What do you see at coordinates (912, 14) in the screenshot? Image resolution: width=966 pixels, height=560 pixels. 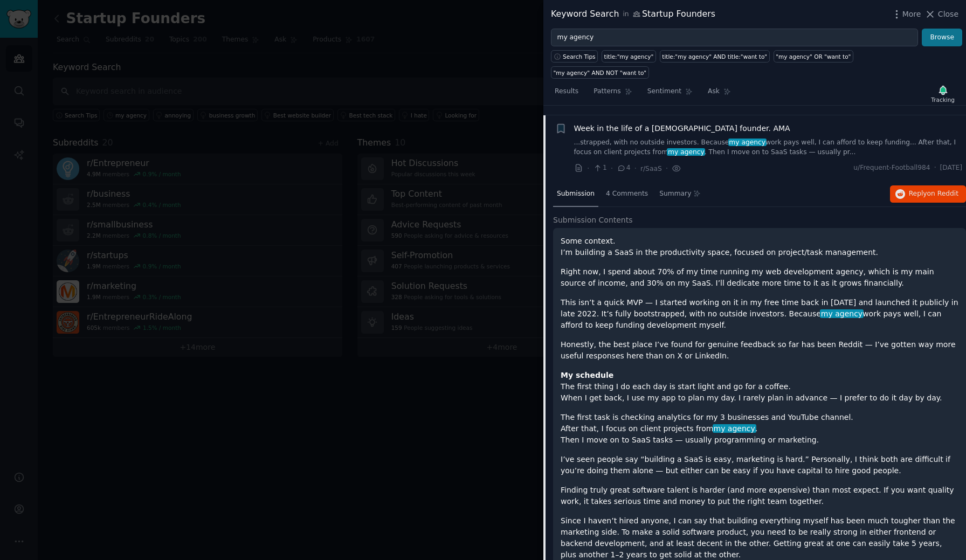 I see `span: More` at bounding box center [912, 14].